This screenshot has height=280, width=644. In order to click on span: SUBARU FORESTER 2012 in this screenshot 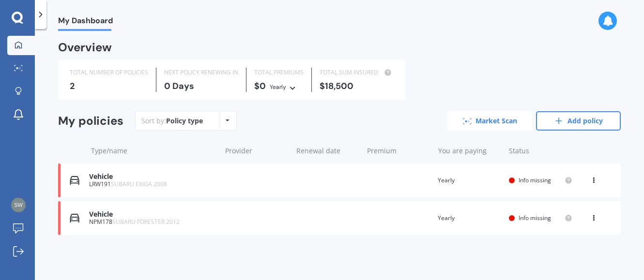, I will do `click(146, 221)`.